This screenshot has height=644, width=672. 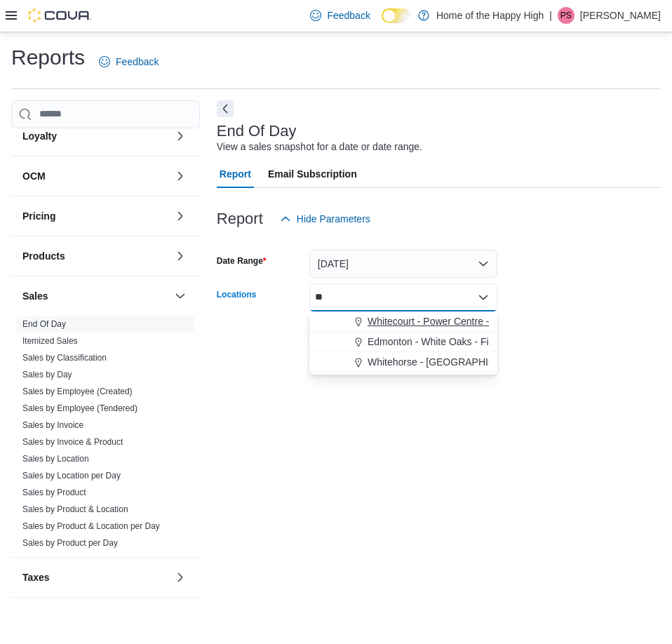 I want to click on h3: Sales, so click(x=35, y=296).